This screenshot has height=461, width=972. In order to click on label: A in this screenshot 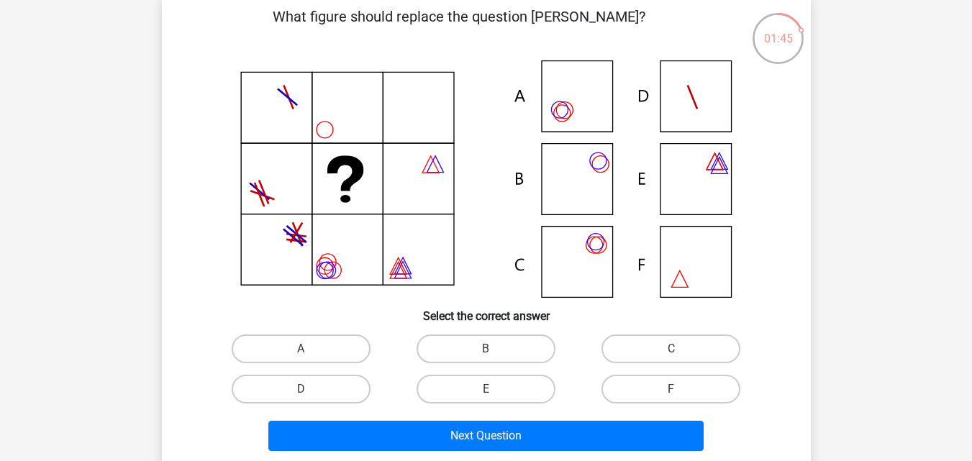, I will do `click(301, 349)`.